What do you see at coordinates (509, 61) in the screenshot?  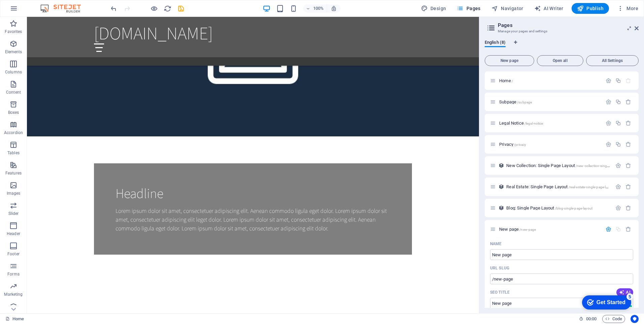 I see `span: New page` at bounding box center [509, 61].